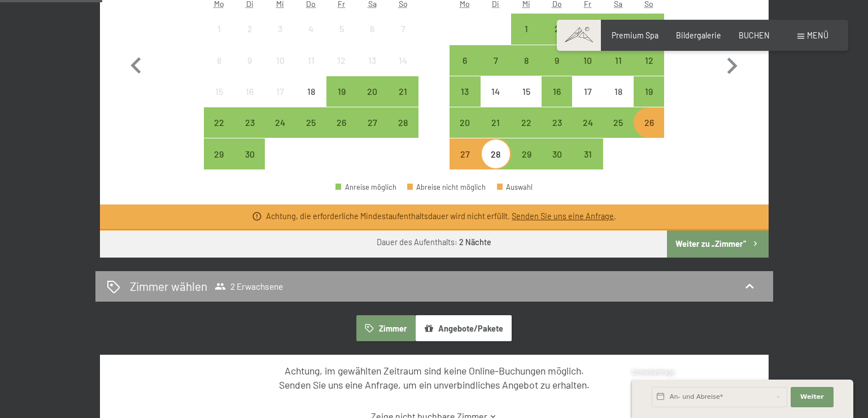 This screenshot has width=868, height=418. I want to click on a: Senden Sie uns eine Anfrage, so click(562, 216).